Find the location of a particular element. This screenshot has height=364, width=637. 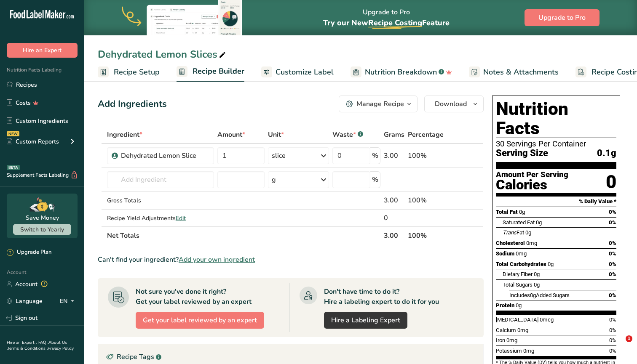

div: Manage Recipe is located at coordinates (380, 104).